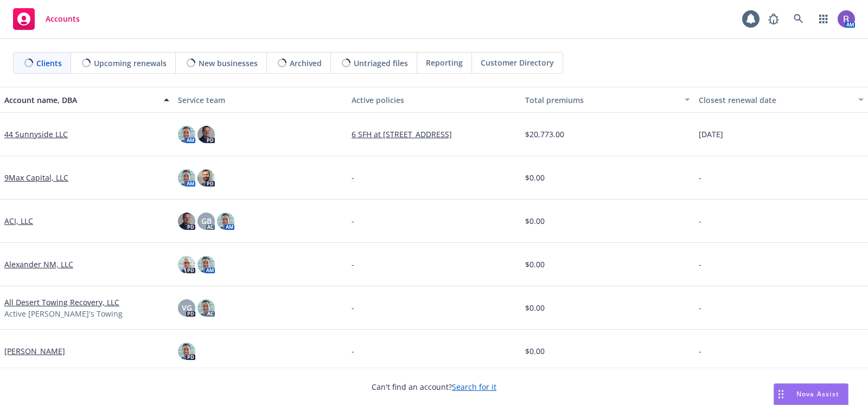 The image size is (868, 405). What do you see at coordinates (61, 302) in the screenshot?
I see `a: All Desert Towing Recovery, LLC` at bounding box center [61, 302].